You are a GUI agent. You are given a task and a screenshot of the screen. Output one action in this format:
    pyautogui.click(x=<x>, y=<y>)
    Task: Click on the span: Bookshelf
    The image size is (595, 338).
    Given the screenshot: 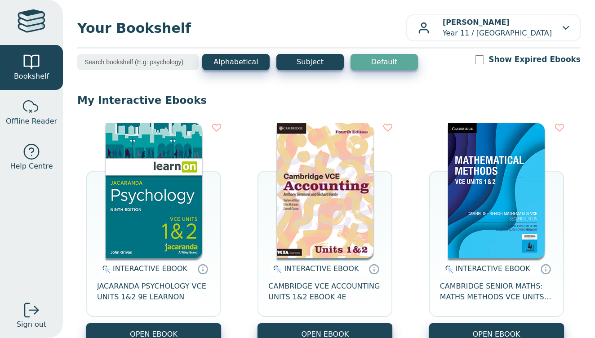 What is the action you would take?
    pyautogui.click(x=31, y=76)
    